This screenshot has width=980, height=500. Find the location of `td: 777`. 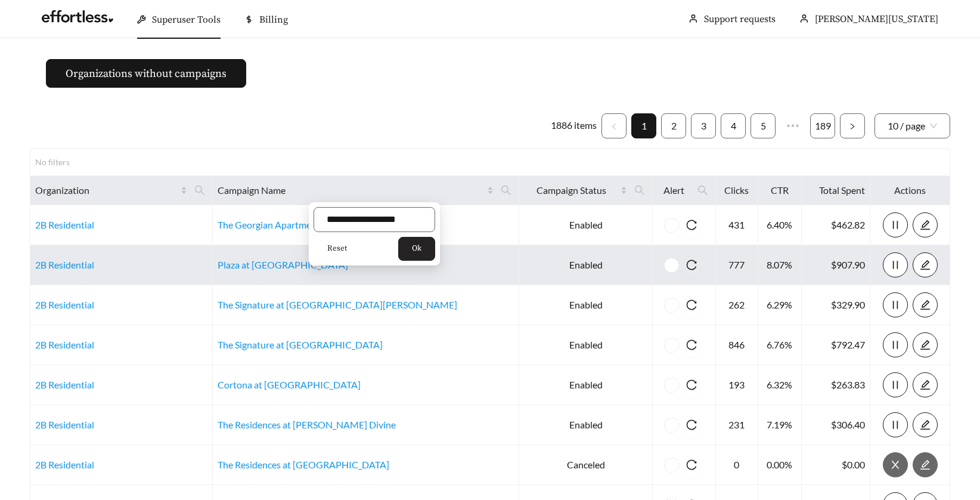

td: 777 is located at coordinates (737, 265).